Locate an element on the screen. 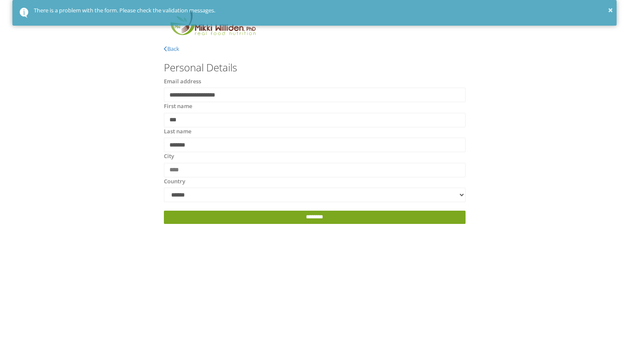 This screenshot has width=629, height=341. div: There is a problem with the form. Please check the validation messages. is located at coordinates (322, 11).